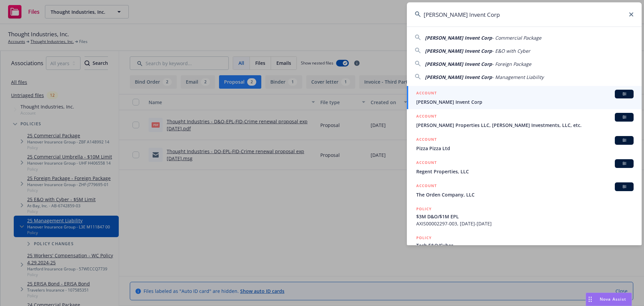 The width and height of the screenshot is (644, 306). Describe the element at coordinates (525, 194) in the screenshot. I see `span: The Orden Company, LLC` at that location.